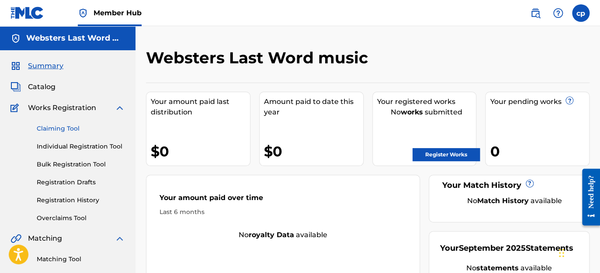 This screenshot has height=273, width=600. I want to click on img: search, so click(535, 13).